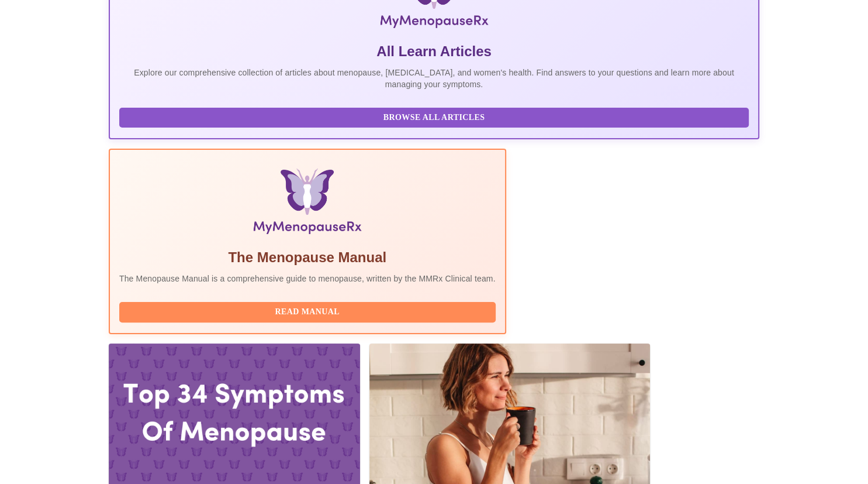 This screenshot has height=484, width=868. Describe the element at coordinates (435, 117) in the screenshot. I see `a: Browse All Articles` at that location.